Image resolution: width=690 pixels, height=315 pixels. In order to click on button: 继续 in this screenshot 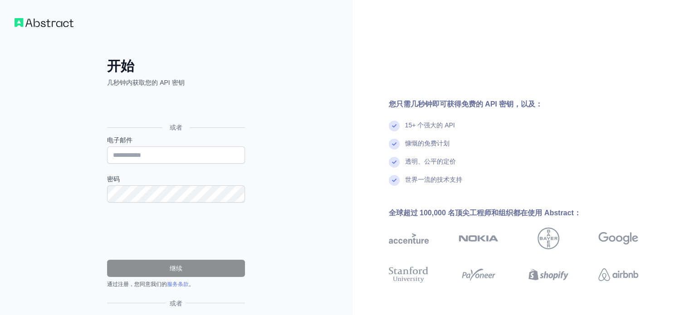, I will do `click(176, 269)`.